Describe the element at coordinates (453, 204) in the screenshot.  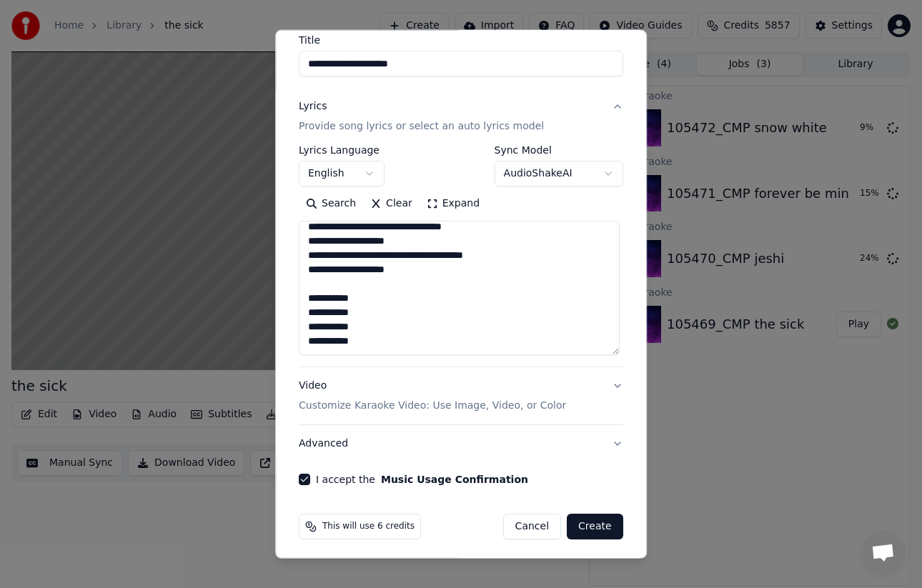
I see `button: Expand` at that location.